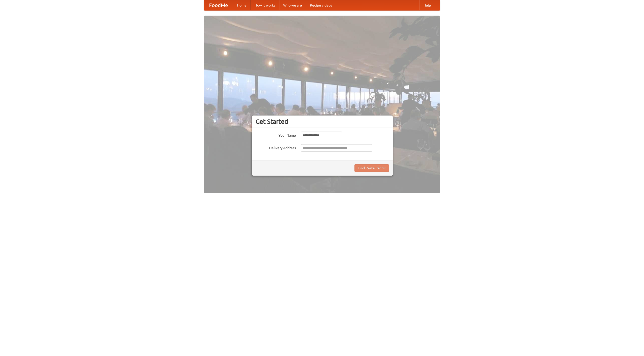 The image size is (644, 356). Describe the element at coordinates (428, 5) in the screenshot. I see `a: Help` at that location.